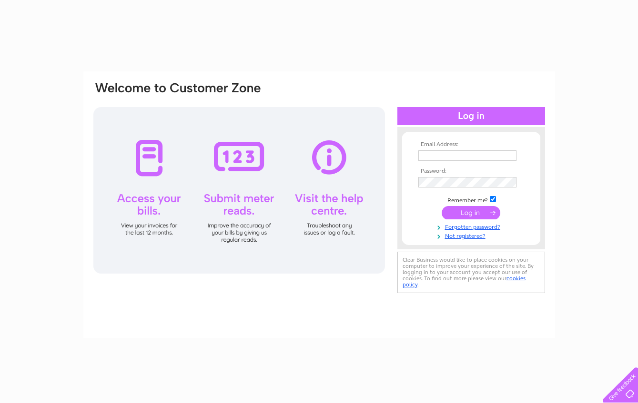 The image size is (638, 403). I want to click on div: Clear Business would like to place cookies on your computer to improve your experience of the sit..., so click(471, 272).